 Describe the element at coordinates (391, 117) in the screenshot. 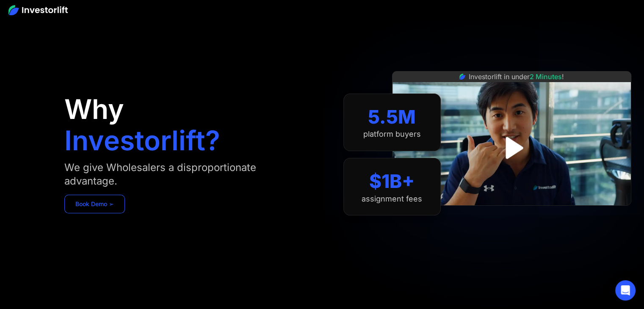

I see `div: 5.5M` at that location.